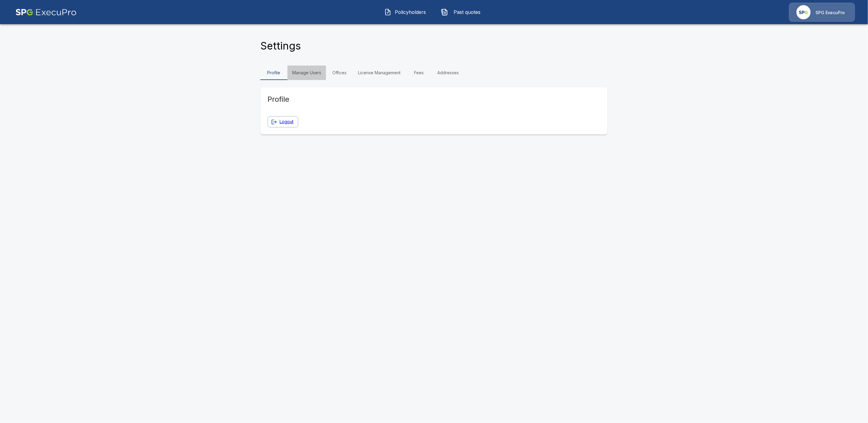 The height and width of the screenshot is (423, 868). Describe the element at coordinates (462, 12) in the screenshot. I see `a: Past quotes IconPast quotes` at that location.